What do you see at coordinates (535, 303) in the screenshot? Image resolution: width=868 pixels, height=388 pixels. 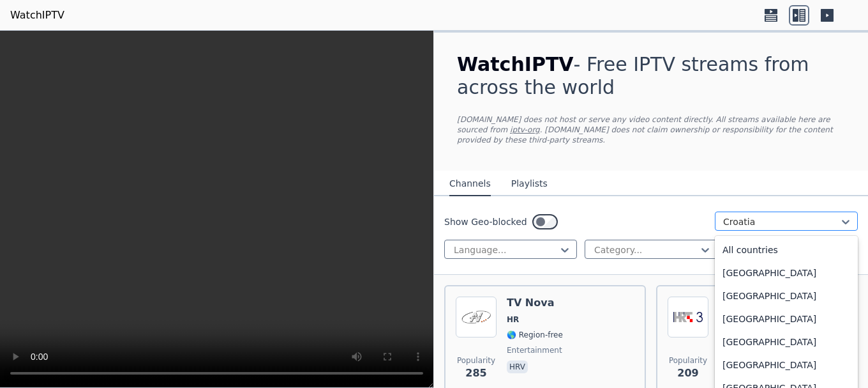 I see `h6: TV Nova` at bounding box center [535, 303].